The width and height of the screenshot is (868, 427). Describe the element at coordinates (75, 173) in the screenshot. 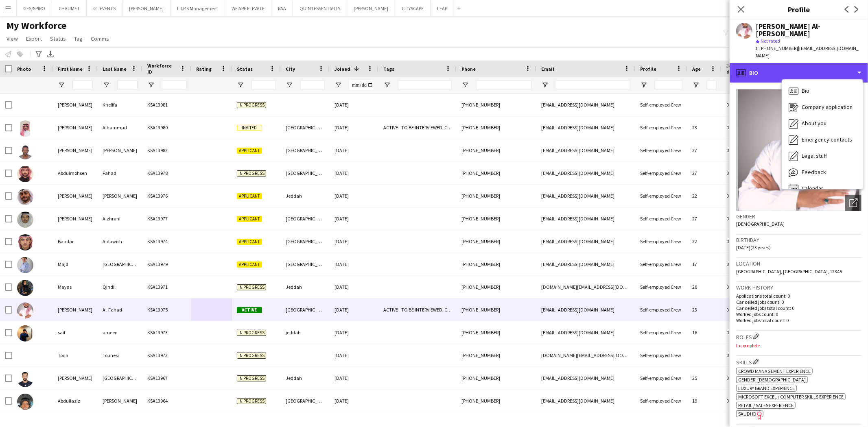

I see `div: Abdulmohsen` at that location.